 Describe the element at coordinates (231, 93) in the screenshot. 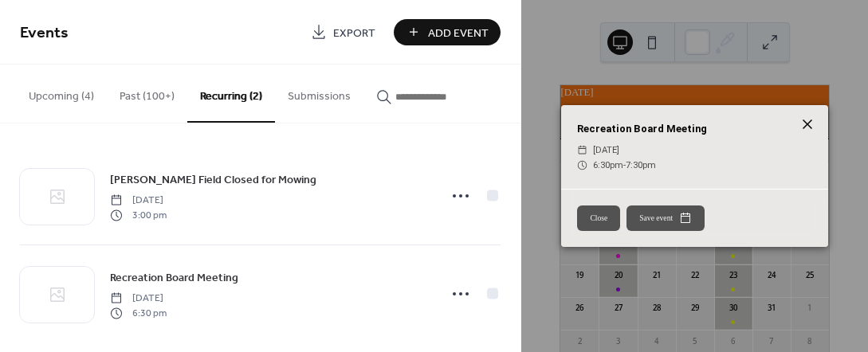

I see `button: Recurring (2)` at that location.